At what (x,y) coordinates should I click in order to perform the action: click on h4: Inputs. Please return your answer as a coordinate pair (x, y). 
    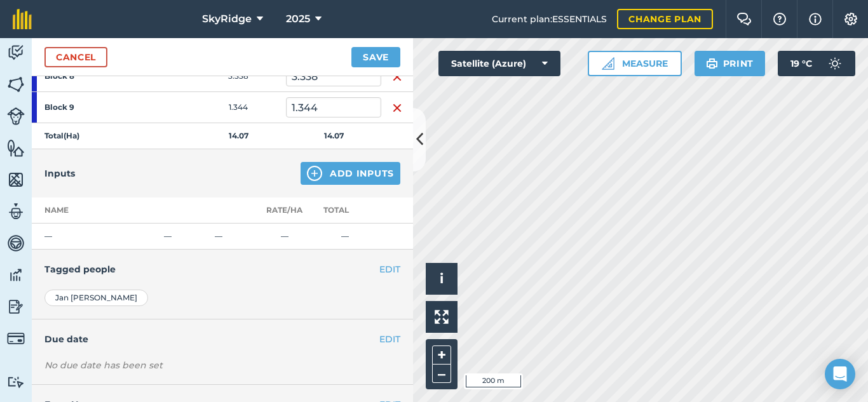
    Looking at the image, I should click on (60, 173).